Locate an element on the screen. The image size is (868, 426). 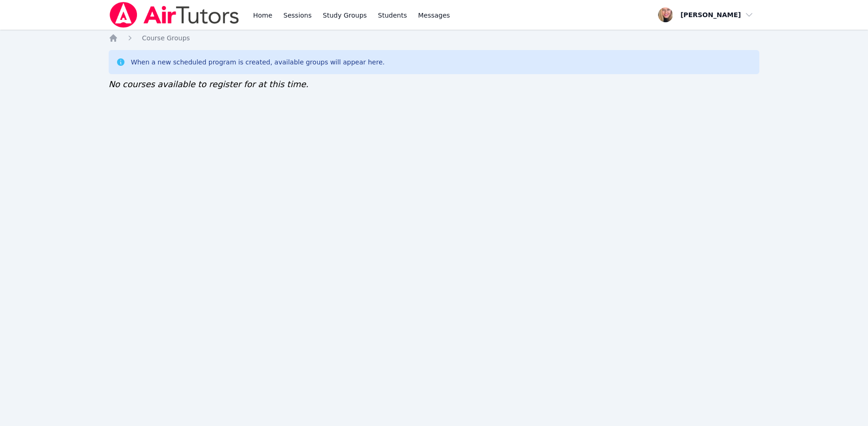
div: When a new scheduled program is created, available groups will appear here. is located at coordinates (258, 62).